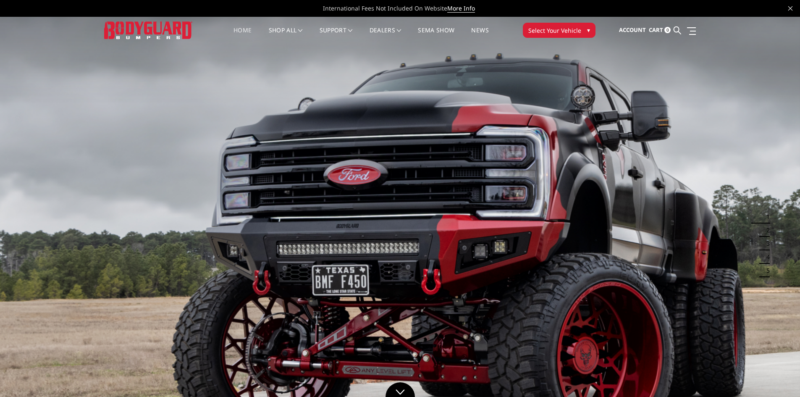 The width and height of the screenshot is (800, 397). What do you see at coordinates (765, 257) in the screenshot?
I see `button: 4 of 5` at bounding box center [765, 257].